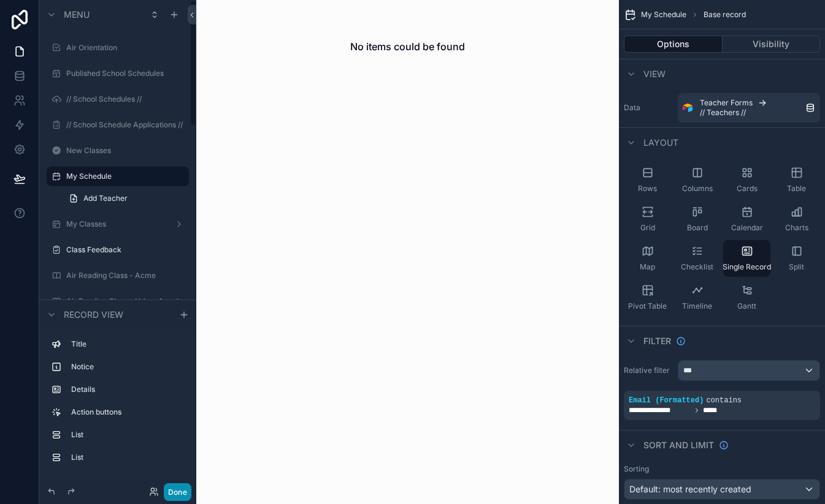 The width and height of the screenshot is (825, 504). Describe the element at coordinates (127, 275) in the screenshot. I see `label: Air Reading Class - Acme` at that location.